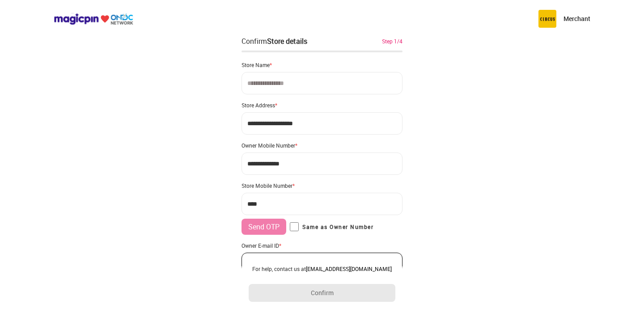 The width and height of the screenshot is (644, 309). Describe the element at coordinates (331, 227) in the screenshot. I see `label: Same as Owner Number` at that location.